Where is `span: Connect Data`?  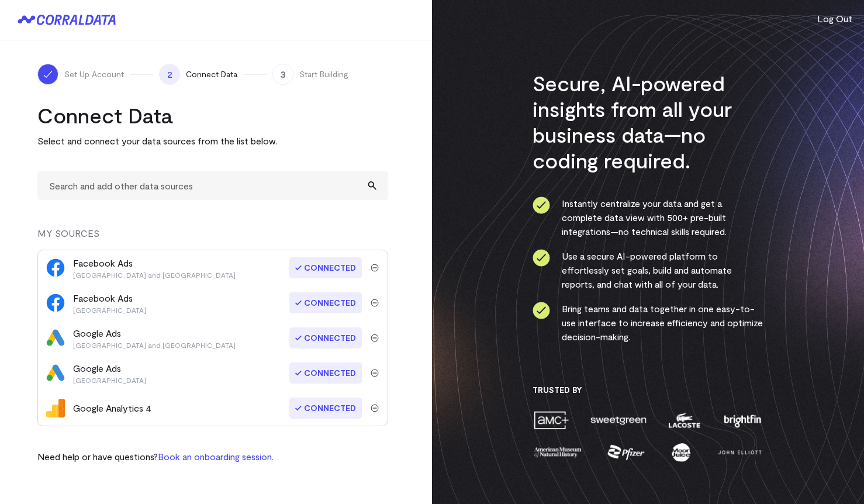
span: Connect Data is located at coordinates (211, 74).